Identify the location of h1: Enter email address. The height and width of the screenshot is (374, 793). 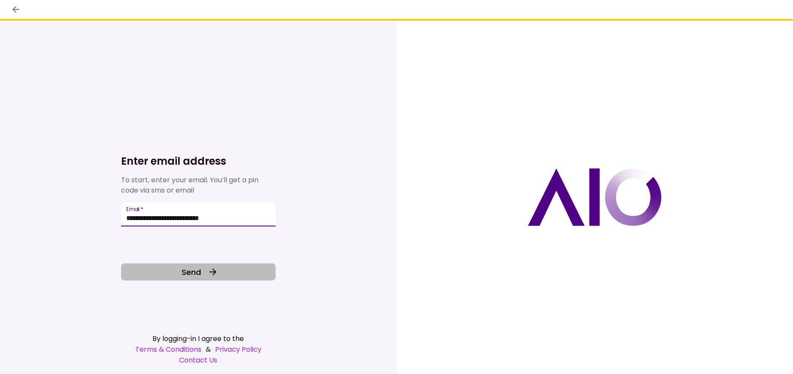
(198, 161).